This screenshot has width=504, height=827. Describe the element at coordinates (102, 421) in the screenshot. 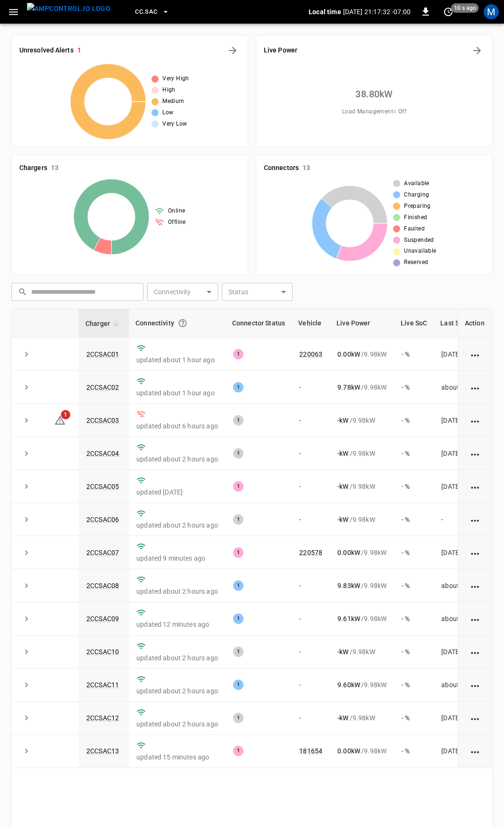

I see `a: 2CCSAC03` at that location.